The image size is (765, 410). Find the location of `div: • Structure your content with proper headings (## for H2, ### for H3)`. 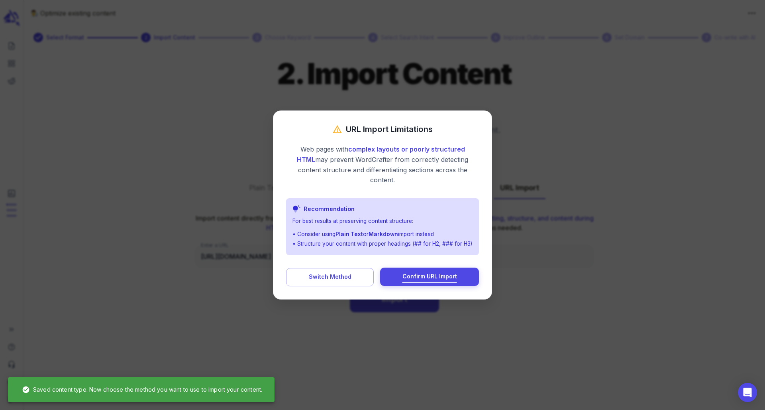

div: • Structure your content with proper headings (## for H2, ### for H3) is located at coordinates (382, 243).